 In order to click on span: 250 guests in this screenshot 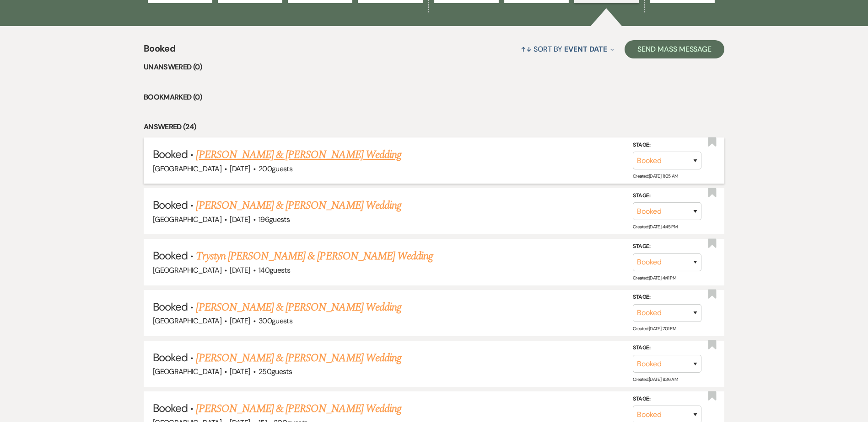, I will do `click(275, 371)`.